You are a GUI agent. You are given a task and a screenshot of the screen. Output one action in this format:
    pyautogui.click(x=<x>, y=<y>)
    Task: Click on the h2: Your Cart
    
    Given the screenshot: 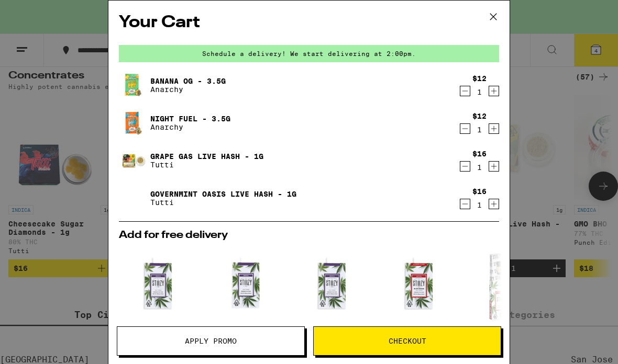 What is the action you would take?
    pyautogui.click(x=309, y=23)
    